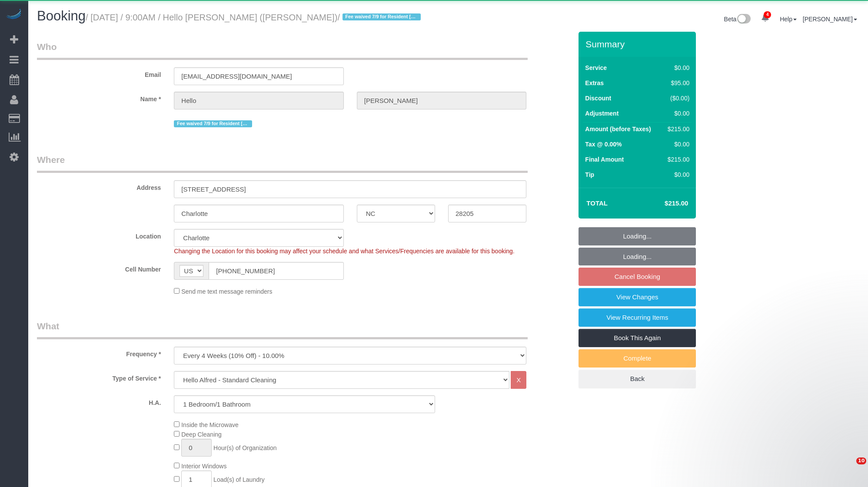 The image size is (868, 487). I want to click on label: Tip, so click(589, 175).